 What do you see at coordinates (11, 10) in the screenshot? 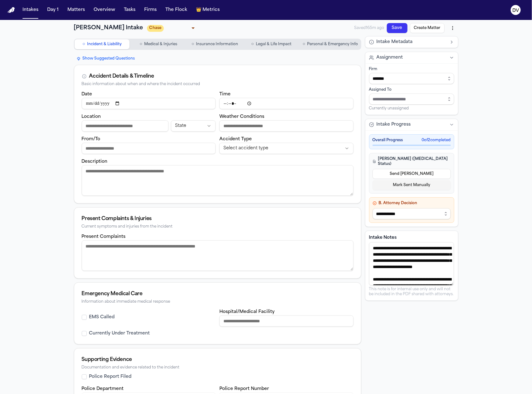
I see `a: Home` at bounding box center [11, 10].